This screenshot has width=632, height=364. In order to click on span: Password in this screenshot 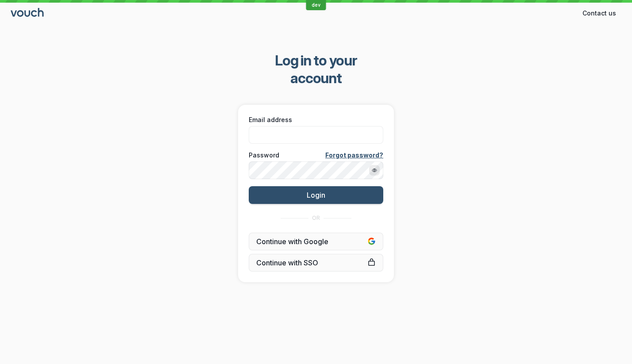, I will do `click(264, 155)`.